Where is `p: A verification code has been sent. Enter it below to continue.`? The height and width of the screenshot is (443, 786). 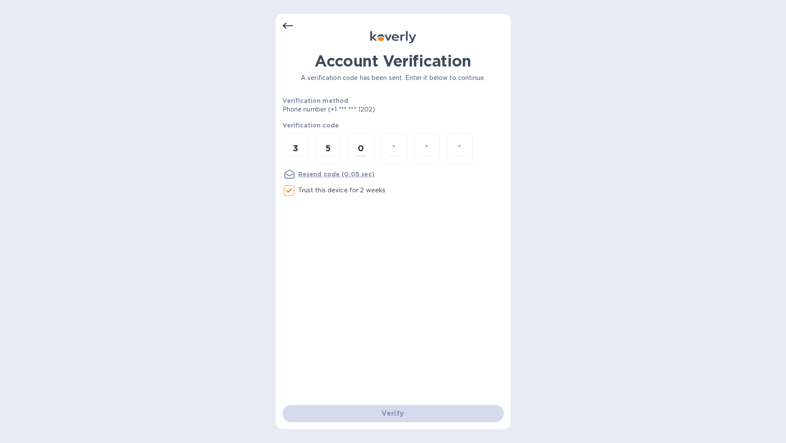
p: A verification code has been sent. Enter it below to continue. is located at coordinates (393, 78).